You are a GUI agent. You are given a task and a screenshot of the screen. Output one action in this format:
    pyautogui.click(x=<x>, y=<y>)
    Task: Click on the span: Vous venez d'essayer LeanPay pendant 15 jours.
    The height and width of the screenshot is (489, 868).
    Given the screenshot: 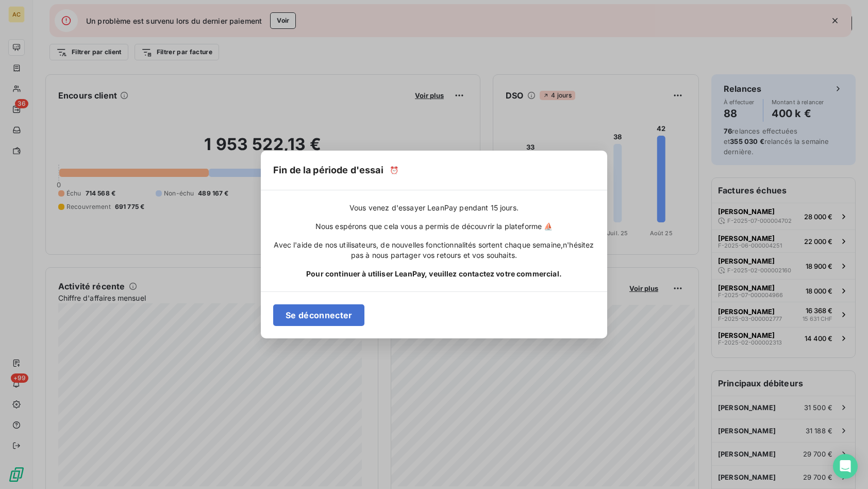 What is the action you would take?
    pyautogui.click(x=434, y=207)
    